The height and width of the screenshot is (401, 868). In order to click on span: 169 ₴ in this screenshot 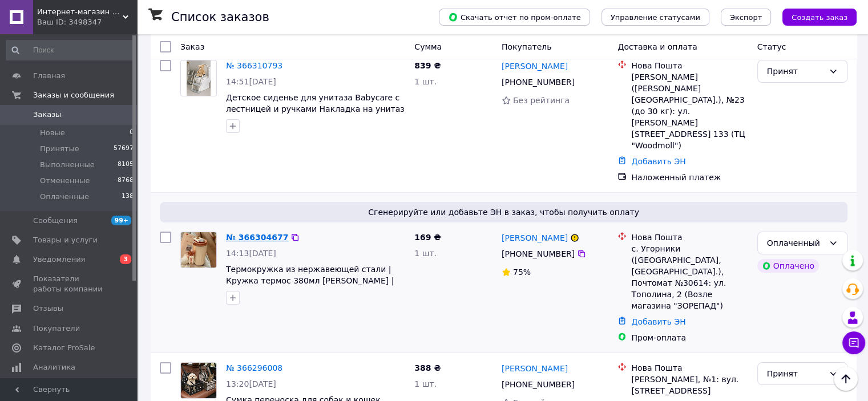, I will do `click(427, 237)`.